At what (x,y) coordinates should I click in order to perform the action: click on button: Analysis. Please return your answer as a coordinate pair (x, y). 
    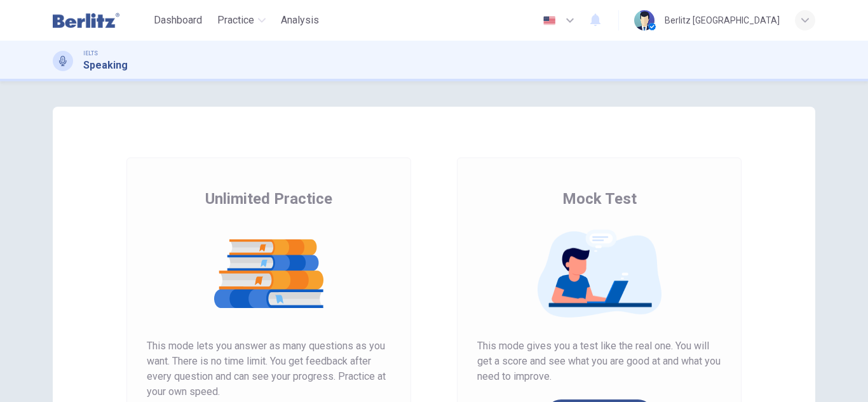
    Looking at the image, I should click on (300, 20).